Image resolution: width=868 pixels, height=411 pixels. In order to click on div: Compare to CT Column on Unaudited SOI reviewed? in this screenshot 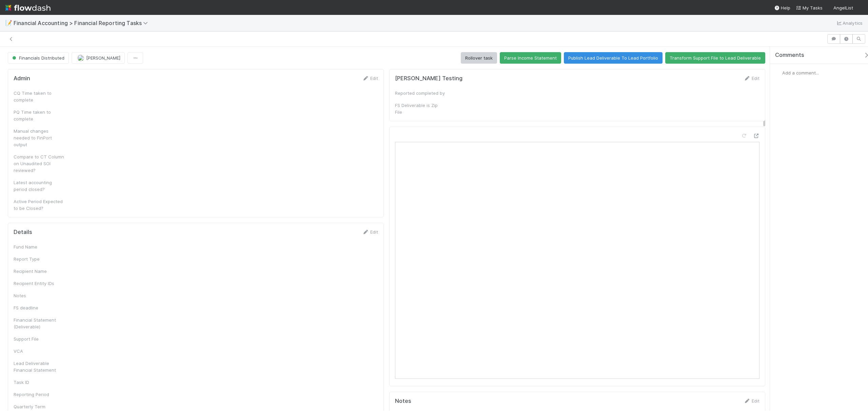, I will do `click(39, 164)`.